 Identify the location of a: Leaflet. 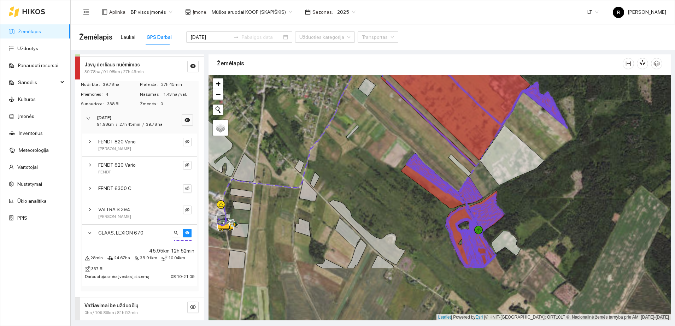
(445, 317).